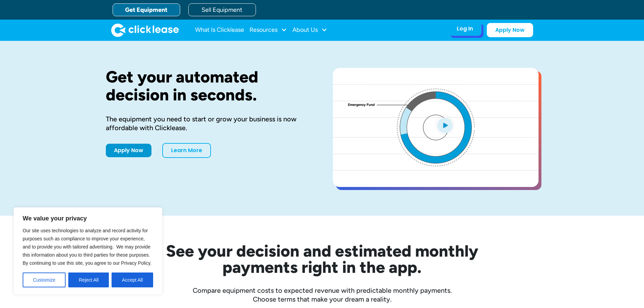 Image resolution: width=644 pixels, height=308 pixels. What do you see at coordinates (132, 280) in the screenshot?
I see `button: Accept All` at bounding box center [132, 280].